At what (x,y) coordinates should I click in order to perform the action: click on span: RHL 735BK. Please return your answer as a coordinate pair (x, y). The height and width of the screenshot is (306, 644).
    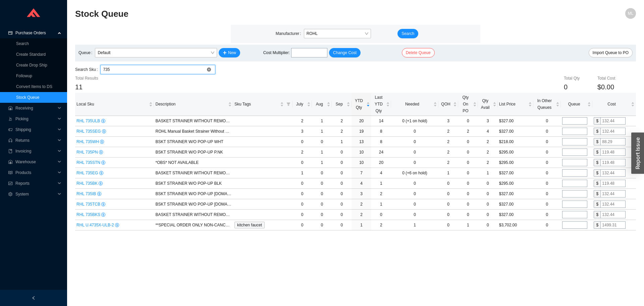
    Looking at the image, I should click on (88, 183).